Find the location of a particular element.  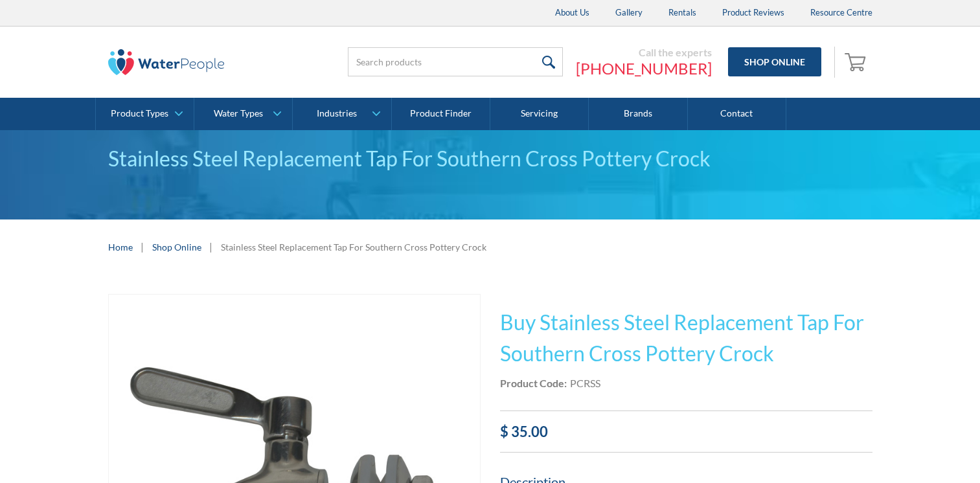

div: PCRSS is located at coordinates (585, 384).